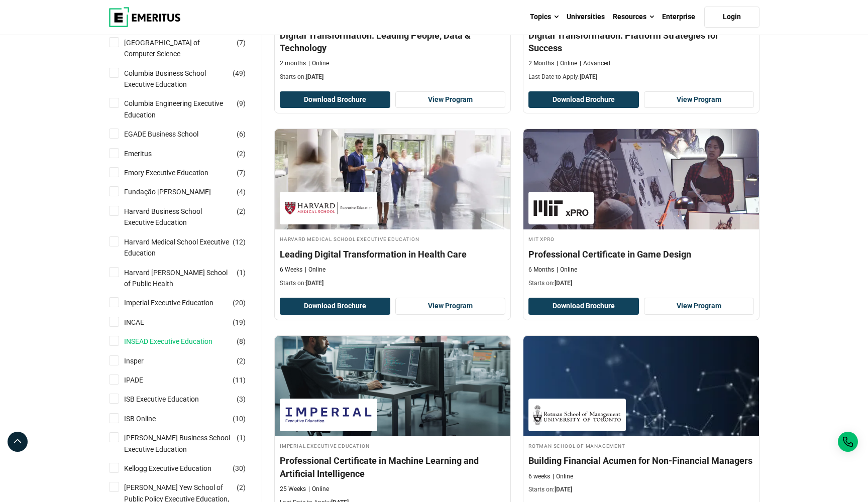 The height and width of the screenshot is (502, 868). What do you see at coordinates (241, 192) in the screenshot?
I see `span: 4` at bounding box center [241, 192].